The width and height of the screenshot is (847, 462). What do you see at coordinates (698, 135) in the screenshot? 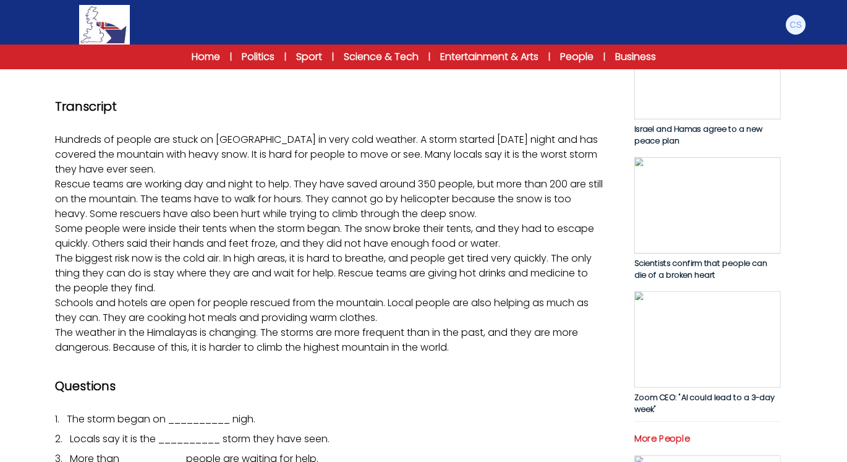
I see `span: Israel and Hamas agree to a new peace plan` at bounding box center [698, 135].